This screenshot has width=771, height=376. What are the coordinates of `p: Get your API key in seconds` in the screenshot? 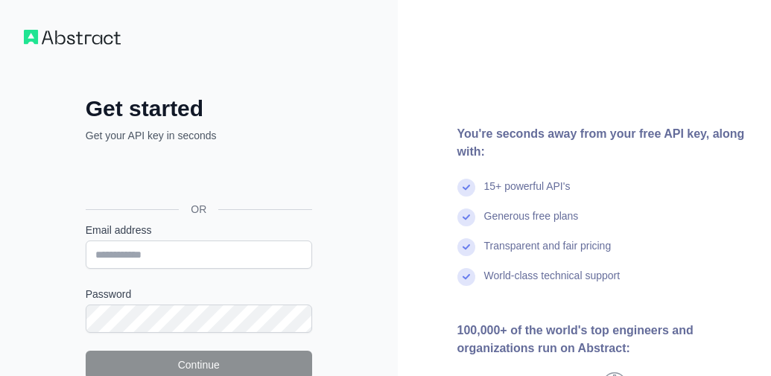 It's located at (199, 136).